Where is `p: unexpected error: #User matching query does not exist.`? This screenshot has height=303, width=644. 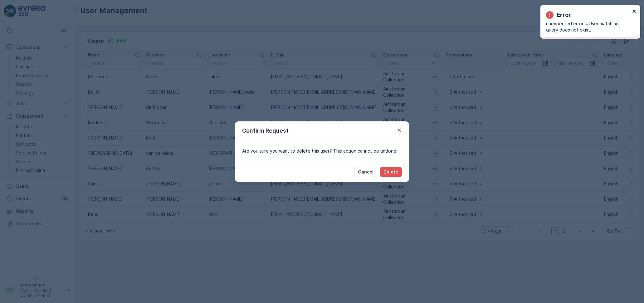
p: unexpected error: #User matching query does not exist. is located at coordinates (589, 27).